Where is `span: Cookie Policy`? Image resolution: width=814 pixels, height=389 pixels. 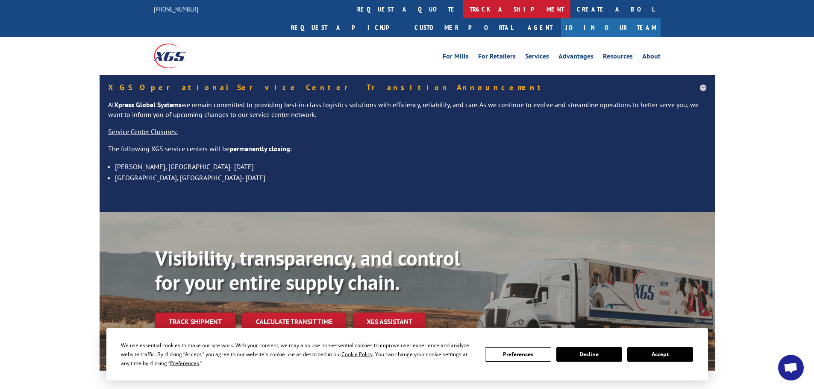
span: Cookie Policy is located at coordinates (357, 354).